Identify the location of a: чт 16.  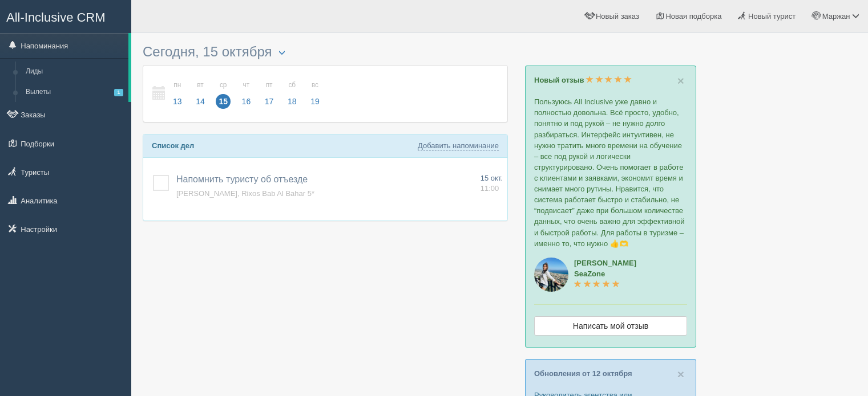
(247, 93).